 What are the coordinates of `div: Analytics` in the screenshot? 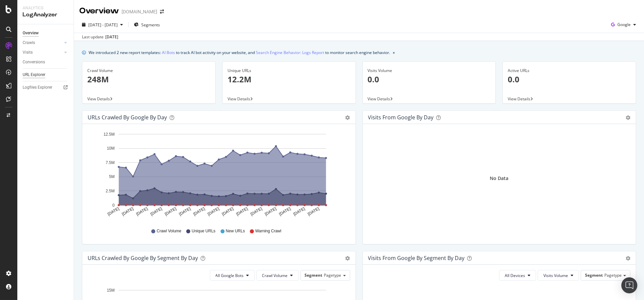 It's located at (45, 8).